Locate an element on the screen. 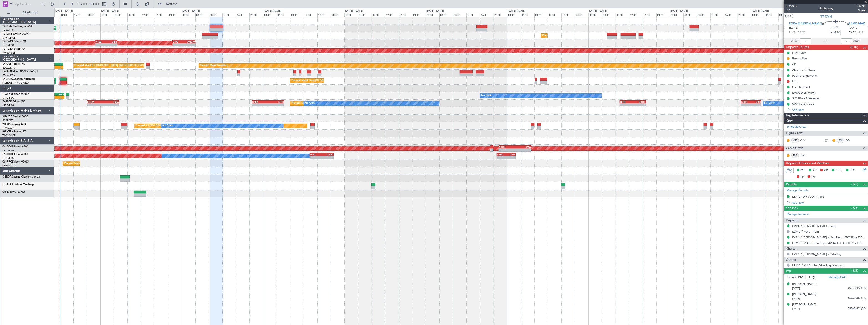  span: (1/1) is located at coordinates (855, 184).